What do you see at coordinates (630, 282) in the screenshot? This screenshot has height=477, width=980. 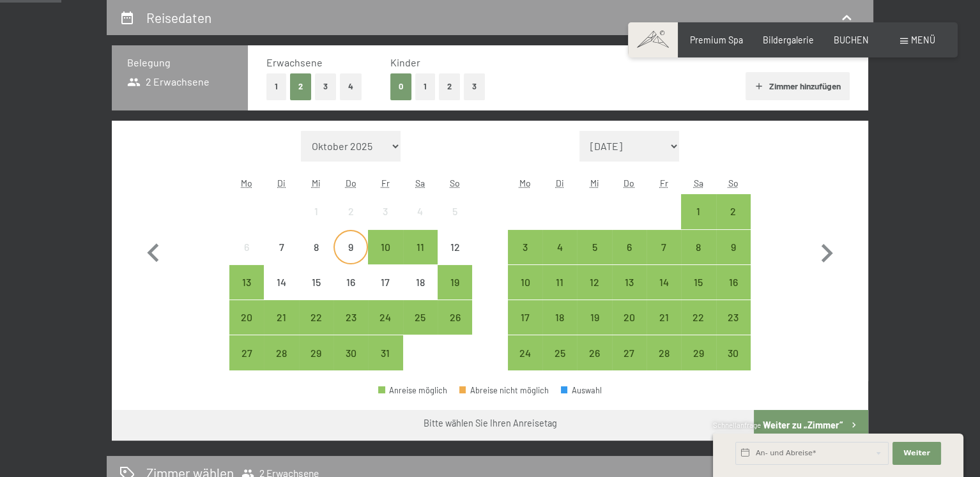 I see `div: Thu Nov 13 2025` at bounding box center [630, 282].